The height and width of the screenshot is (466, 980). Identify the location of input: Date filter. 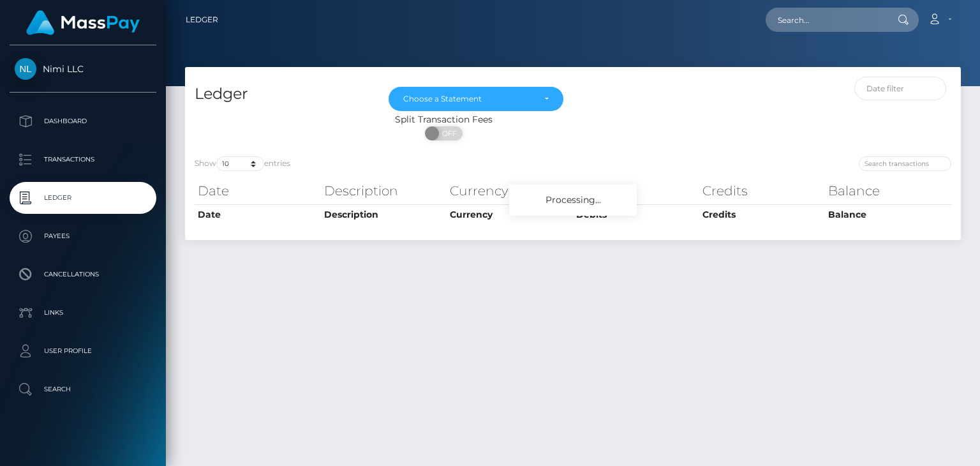
(900, 88).